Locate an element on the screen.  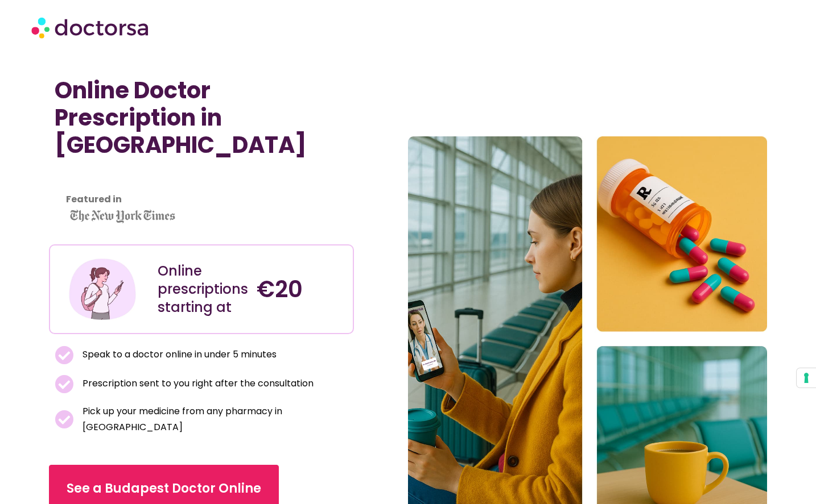
strong: Featured in is located at coordinates (94, 199).